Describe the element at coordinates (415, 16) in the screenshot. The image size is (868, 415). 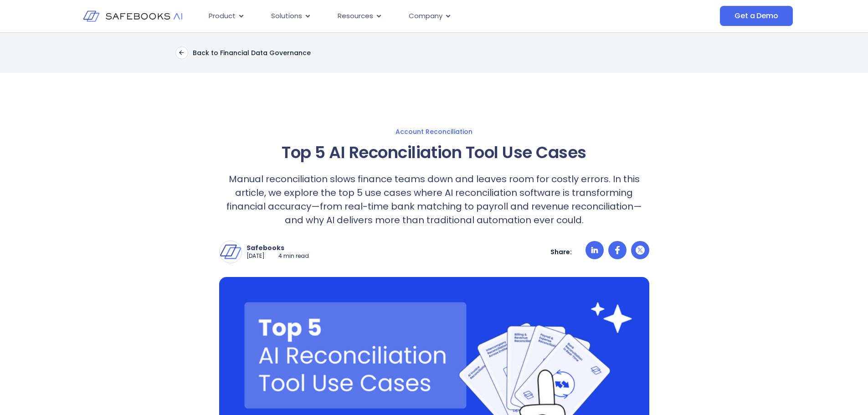
I see `div: Menu Toggle` at that location.